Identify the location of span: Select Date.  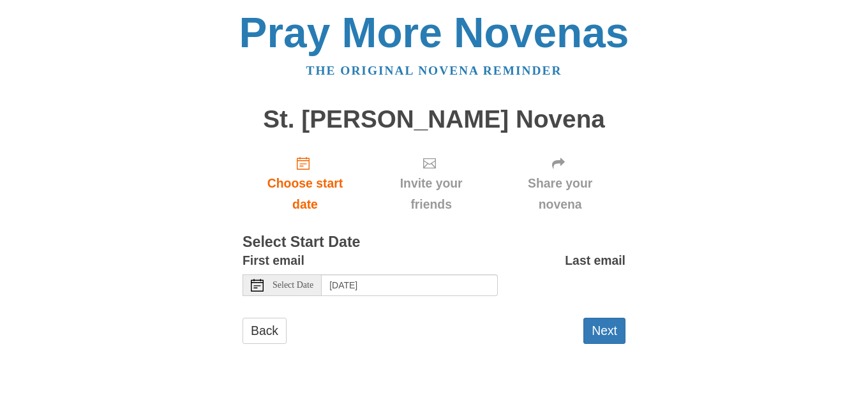
(293, 285).